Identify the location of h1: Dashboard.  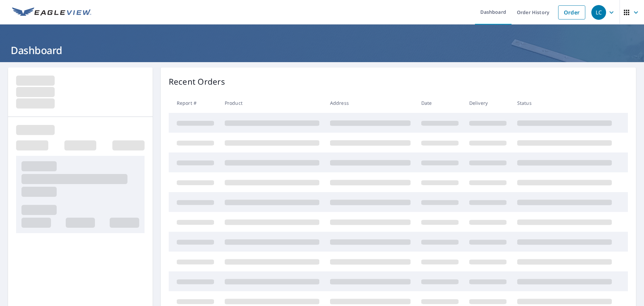
(322, 50).